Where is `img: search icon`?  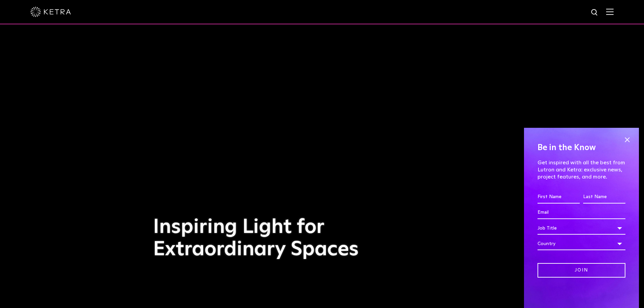 img: search icon is located at coordinates (595, 12).